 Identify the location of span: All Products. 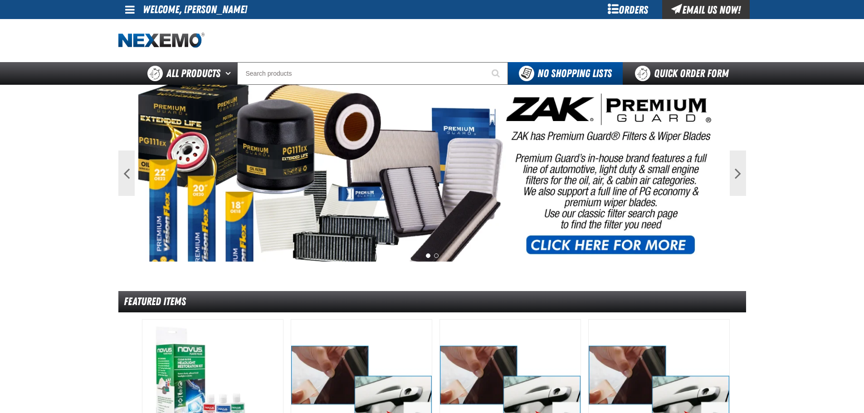
(193, 73).